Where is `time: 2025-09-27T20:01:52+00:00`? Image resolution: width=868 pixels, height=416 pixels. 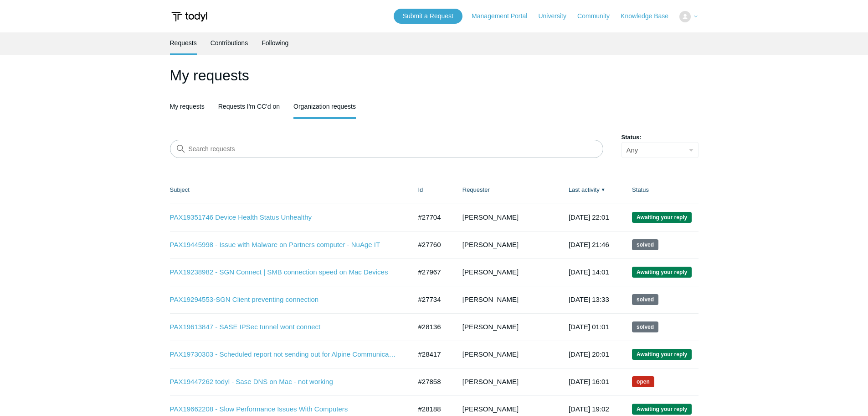 time: 2025-09-27T20:01:52+00:00 is located at coordinates (589, 354).